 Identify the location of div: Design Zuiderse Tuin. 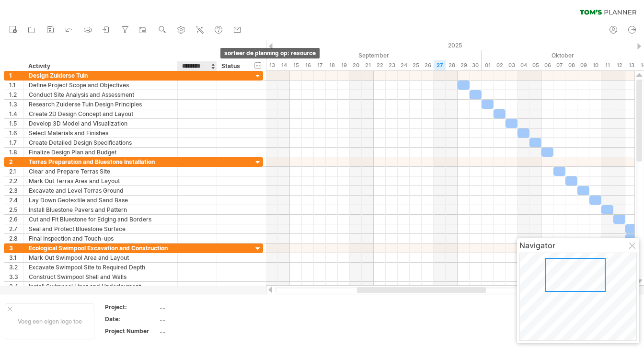
(101, 75).